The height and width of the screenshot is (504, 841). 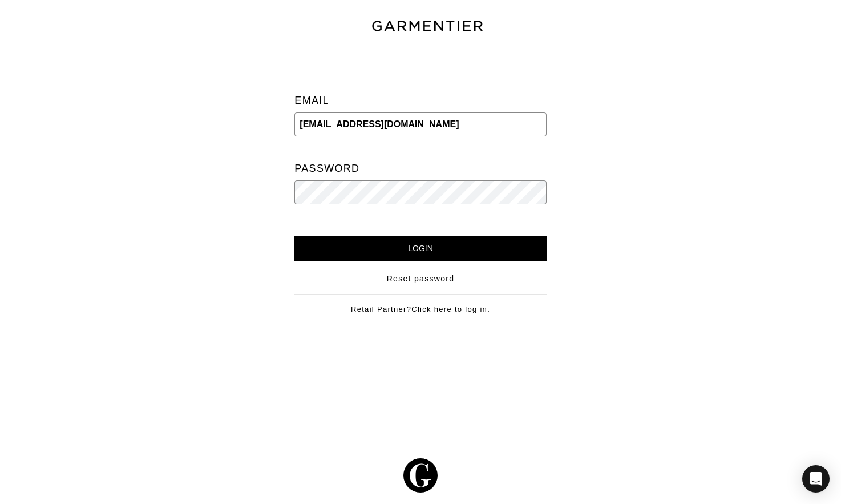 What do you see at coordinates (312, 101) in the screenshot?
I see `label: Email` at bounding box center [312, 101].